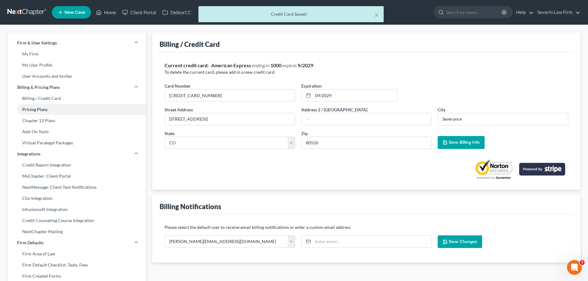 The width and height of the screenshot is (588, 281). Describe the element at coordinates (290, 65) in the screenshot. I see `span: expires` at that location.